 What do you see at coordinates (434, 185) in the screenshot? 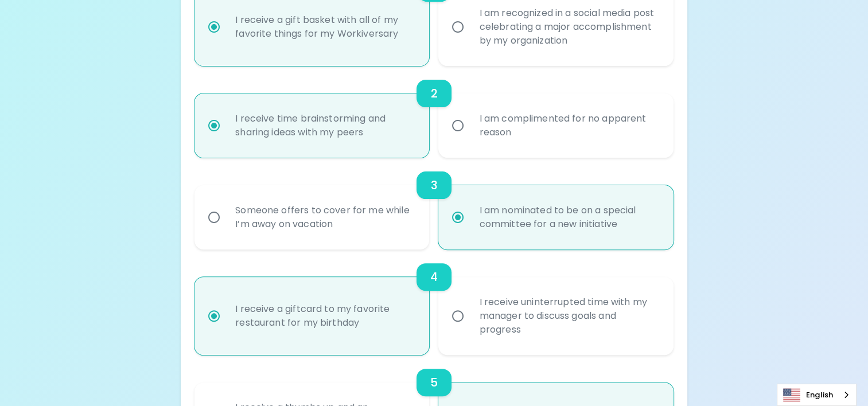
I see `h6: 3` at bounding box center [434, 185].